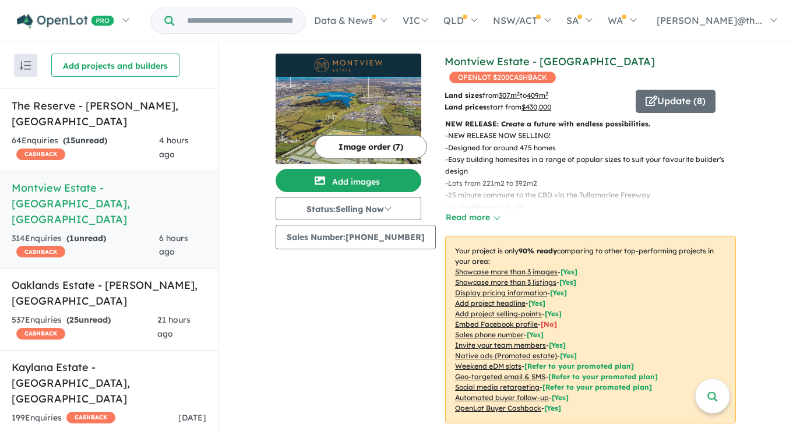 This screenshot has width=793, height=431. What do you see at coordinates (595, 136) in the screenshot?
I see `p: - NEW RELEASE NOW SELLING!` at bounding box center [595, 136].